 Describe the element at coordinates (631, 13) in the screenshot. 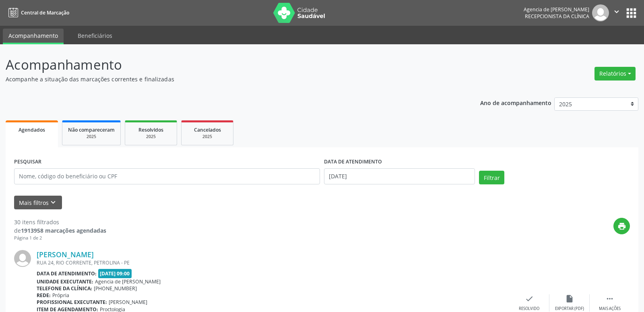

I see `button: apps` at that location.